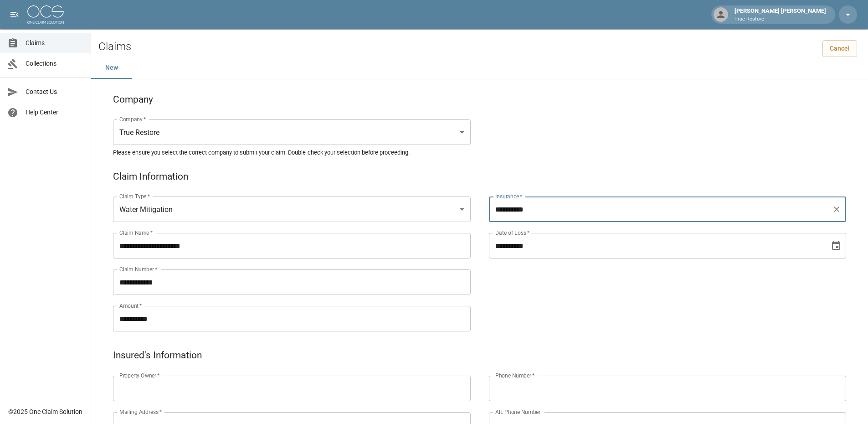 This screenshot has height=424, width=868. Describe the element at coordinates (55, 63) in the screenshot. I see `span: Collections` at that location.